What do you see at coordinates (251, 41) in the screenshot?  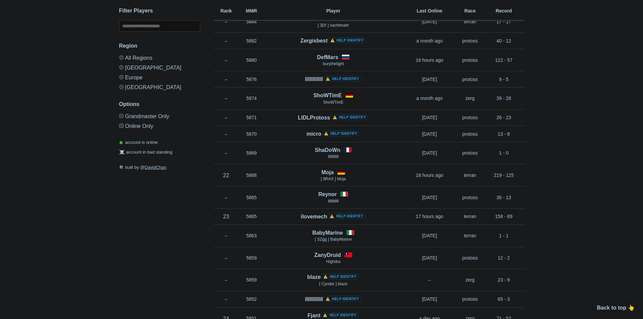 I see `p: 5882` at bounding box center [251, 41].